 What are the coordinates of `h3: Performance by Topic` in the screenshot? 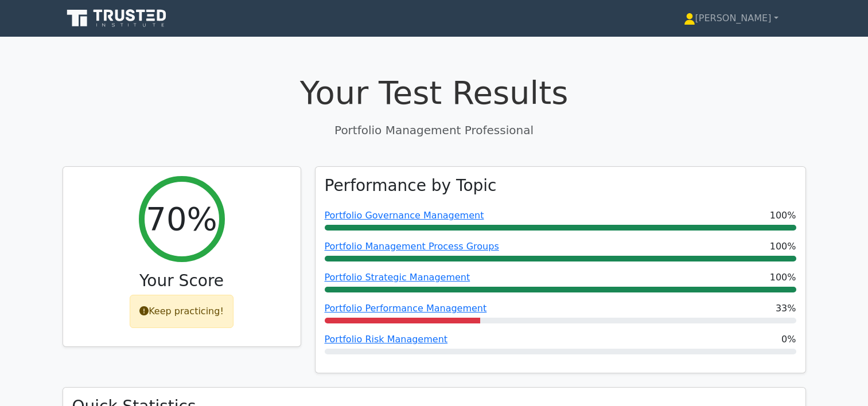 It's located at (411, 186).